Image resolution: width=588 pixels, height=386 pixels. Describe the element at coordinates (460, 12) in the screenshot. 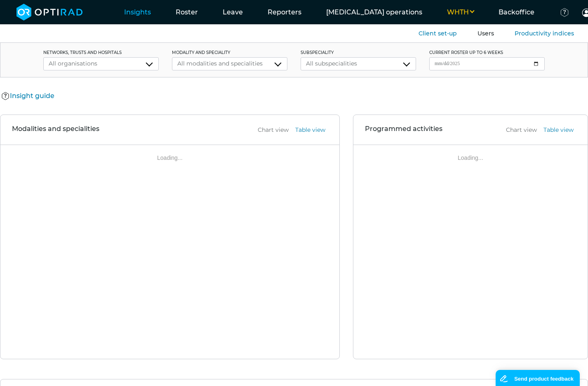

I see `button: WHTH` at that location.